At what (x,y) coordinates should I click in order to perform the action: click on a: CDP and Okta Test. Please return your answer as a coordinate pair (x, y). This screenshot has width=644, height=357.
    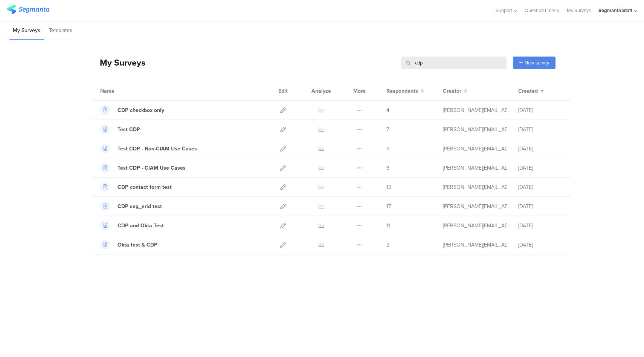
    Looking at the image, I should click on (132, 225).